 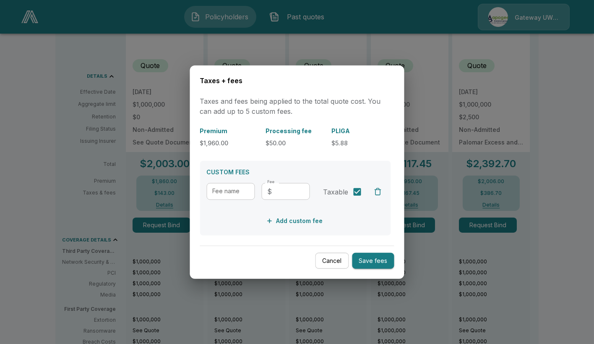 I want to click on label: Fee, so click(x=271, y=182).